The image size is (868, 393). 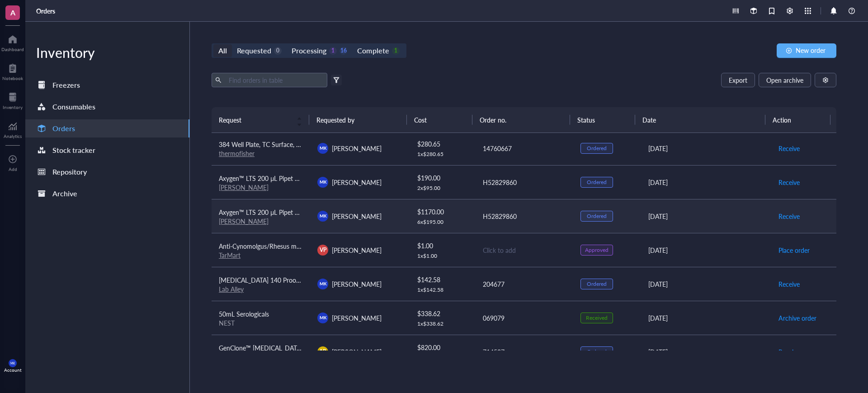 What do you see at coordinates (73, 150) in the screenshot?
I see `div: Stock tracker` at bounding box center [73, 150].